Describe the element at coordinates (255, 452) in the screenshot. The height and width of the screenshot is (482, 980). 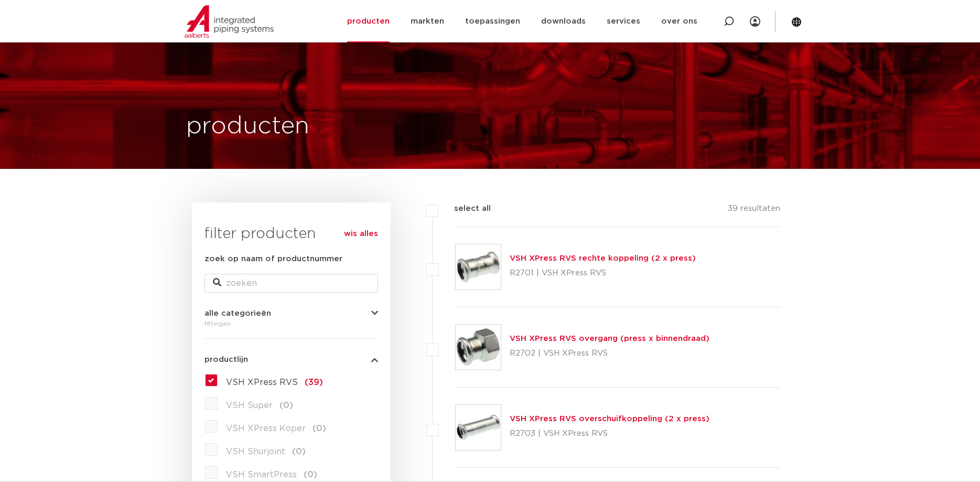
I see `span: VSH Shurjoint` at that location.